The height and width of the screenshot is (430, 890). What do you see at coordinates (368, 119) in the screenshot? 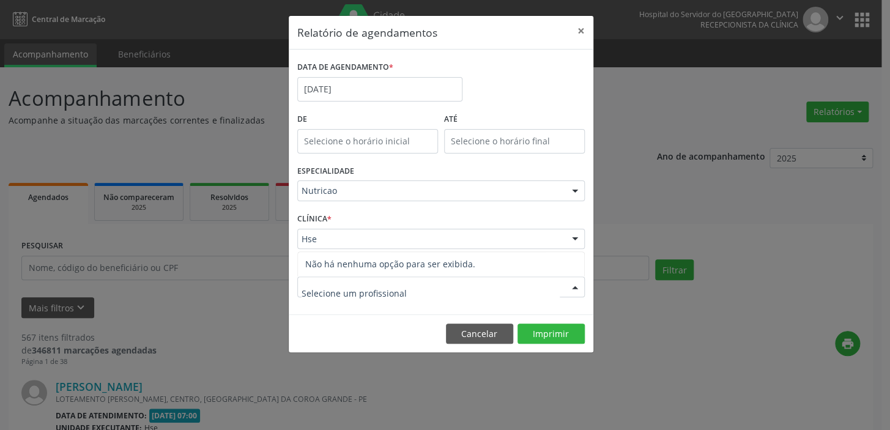
I see `label: De` at bounding box center [368, 119].